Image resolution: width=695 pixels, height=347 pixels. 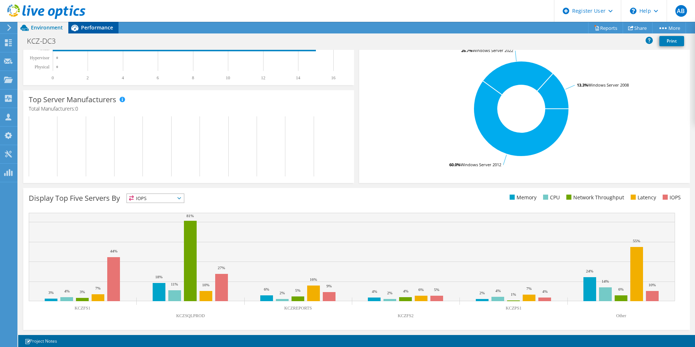 I want to click on text: KCZREPORTS, so click(x=298, y=308).